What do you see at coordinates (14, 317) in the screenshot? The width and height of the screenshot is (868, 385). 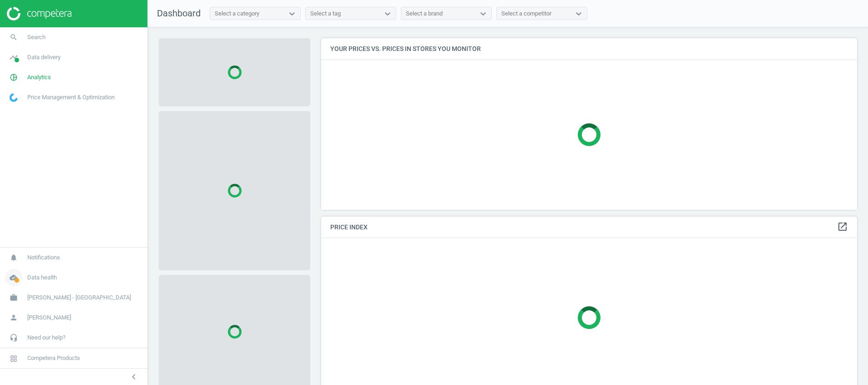 I see `i: person` at bounding box center [14, 317].